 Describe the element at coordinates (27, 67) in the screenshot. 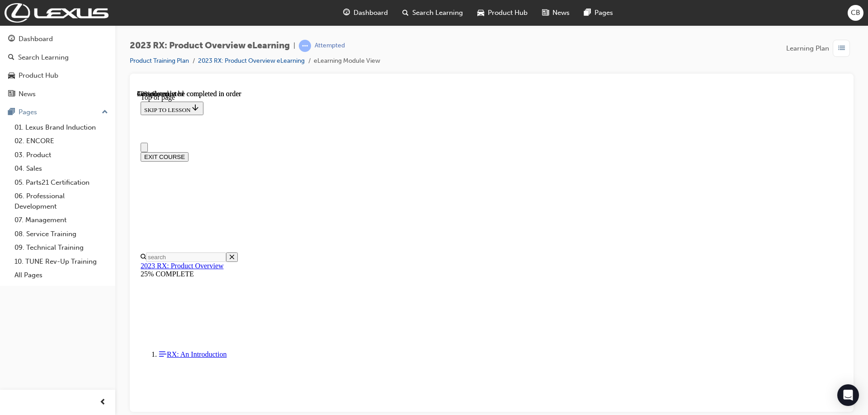

I see `button: EXIT COURSE` at that location.